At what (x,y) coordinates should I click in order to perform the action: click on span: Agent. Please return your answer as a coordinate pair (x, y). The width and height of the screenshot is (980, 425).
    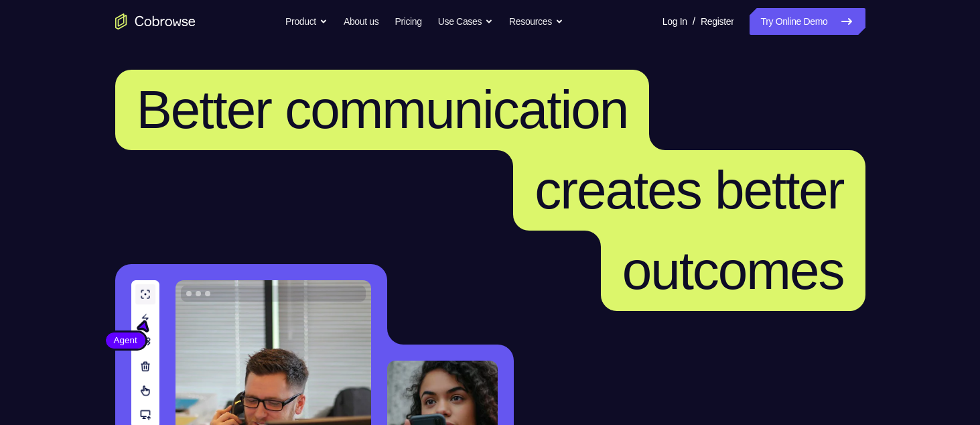
    Looking at the image, I should click on (125, 340).